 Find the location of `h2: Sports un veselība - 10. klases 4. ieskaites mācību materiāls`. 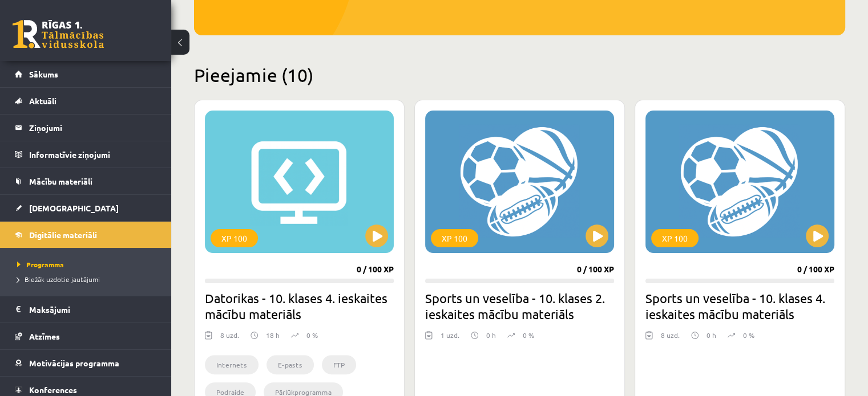

h2: Sports un veselība - 10. klases 4. ieskaites mācību materiāls is located at coordinates (739, 306).